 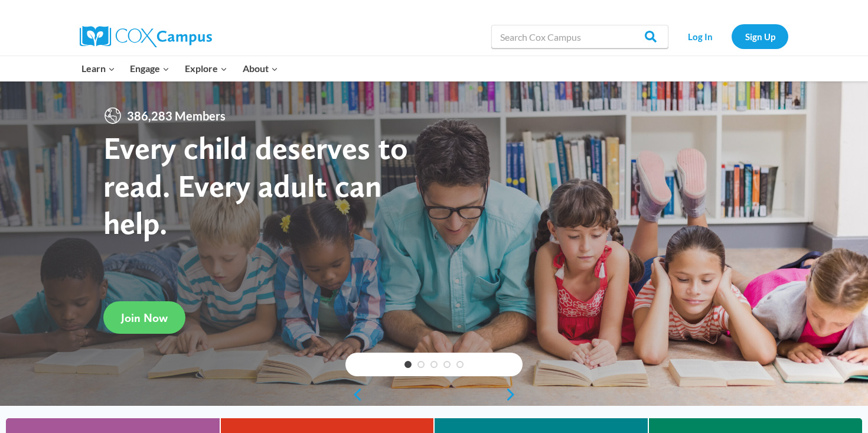 I want to click on a: 4, so click(x=447, y=364).